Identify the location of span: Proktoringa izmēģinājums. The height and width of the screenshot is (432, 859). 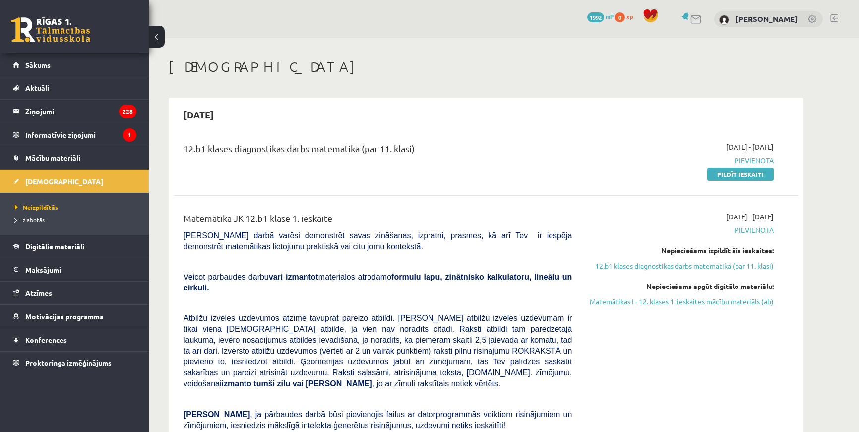
(68, 363).